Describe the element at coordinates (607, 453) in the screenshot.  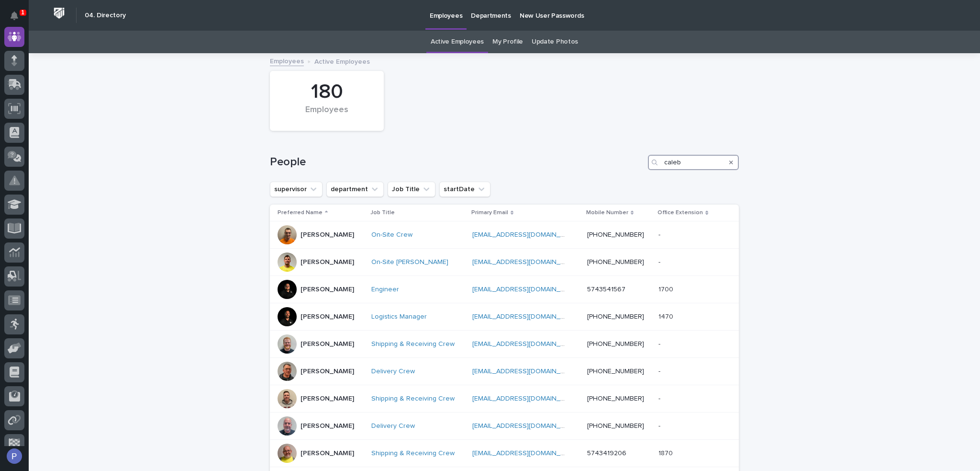
I see `a: 5743419206` at that location.